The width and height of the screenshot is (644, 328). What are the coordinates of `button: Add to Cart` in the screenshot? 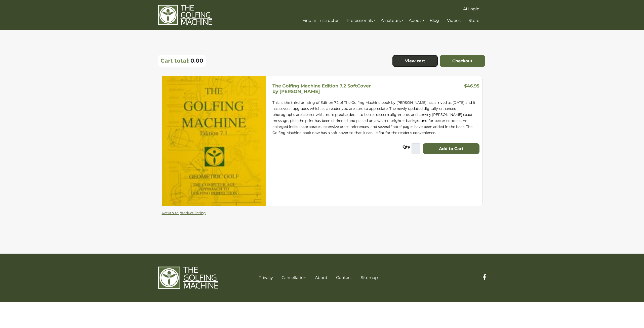 It's located at (451, 148).